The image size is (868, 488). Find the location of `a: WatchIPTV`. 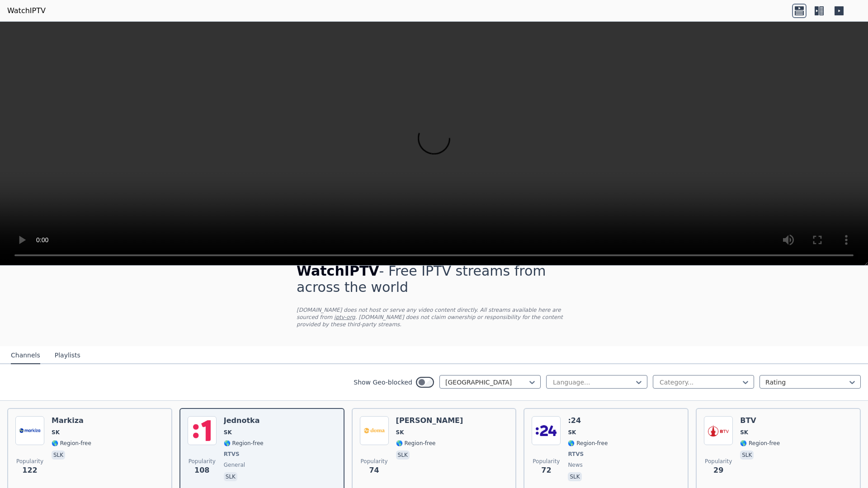

a: WatchIPTV is located at coordinates (26, 11).